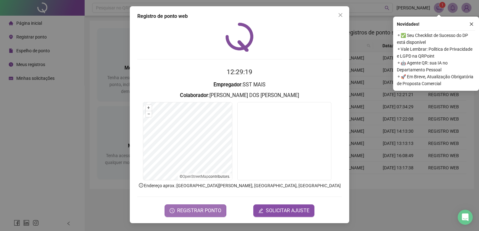  I want to click on span: REGISTRAR PONTO, so click(199, 211).